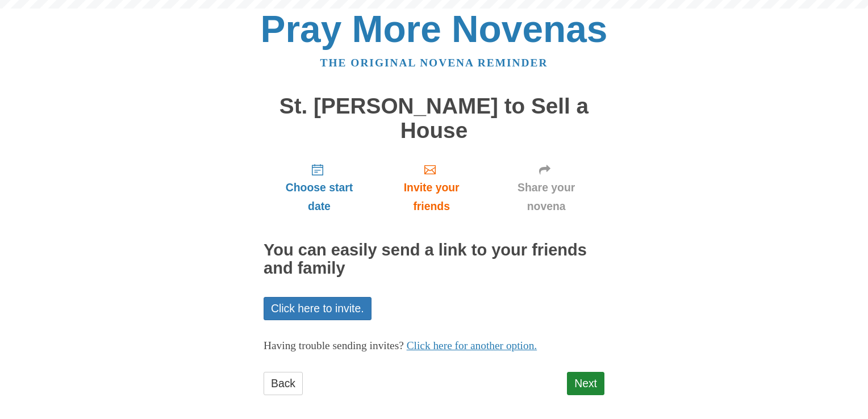 The image size is (868, 419). What do you see at coordinates (434, 29) in the screenshot?
I see `a: Pray More Novenas` at bounding box center [434, 29].